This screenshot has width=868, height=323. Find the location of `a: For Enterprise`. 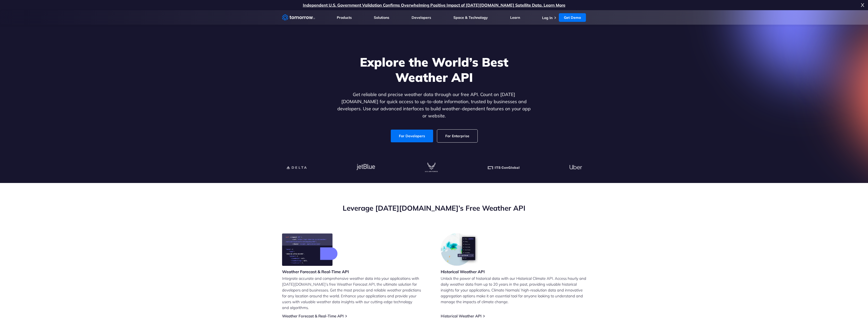

a: For Enterprise is located at coordinates (457, 136).